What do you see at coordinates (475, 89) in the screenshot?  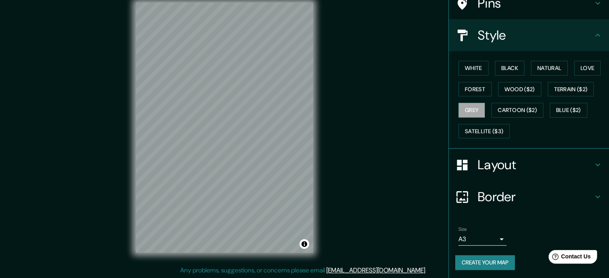 I see `button: Forest` at bounding box center [475, 89].